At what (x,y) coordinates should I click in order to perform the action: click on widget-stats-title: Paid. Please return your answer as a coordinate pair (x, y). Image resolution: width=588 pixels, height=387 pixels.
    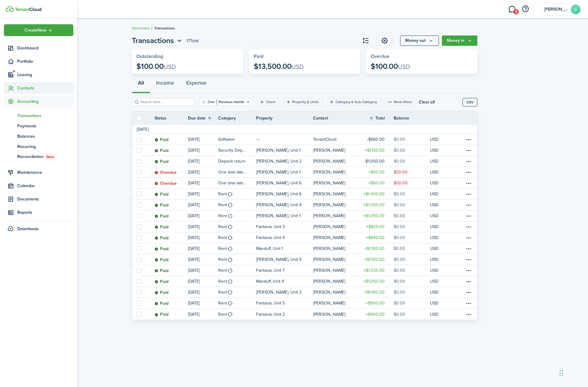
    Looking at the image, I should click on (305, 57).